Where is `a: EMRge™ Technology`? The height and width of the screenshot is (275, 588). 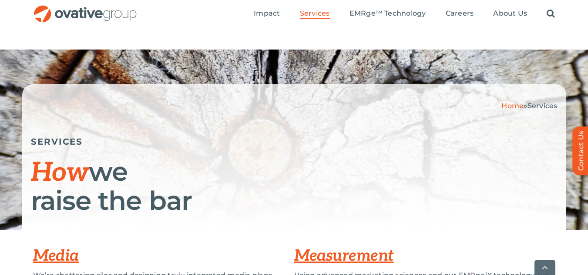
a: EMRge™ Technology is located at coordinates (388, 14).